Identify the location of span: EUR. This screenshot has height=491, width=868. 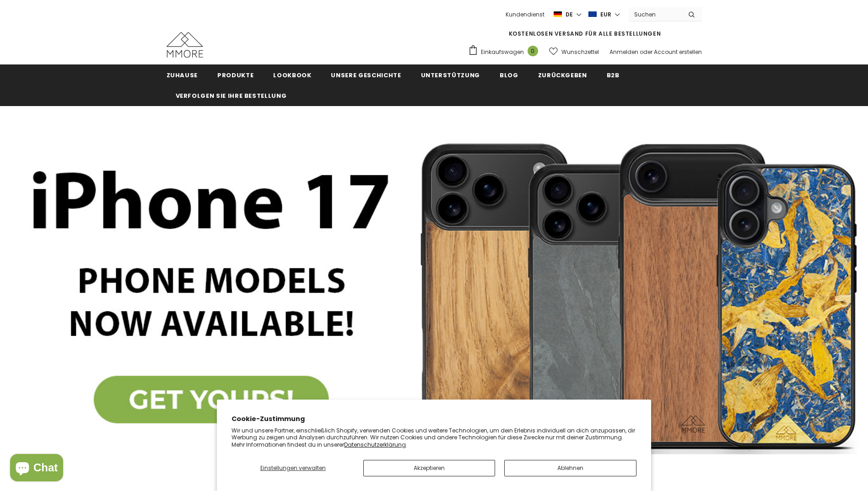
(606, 14).